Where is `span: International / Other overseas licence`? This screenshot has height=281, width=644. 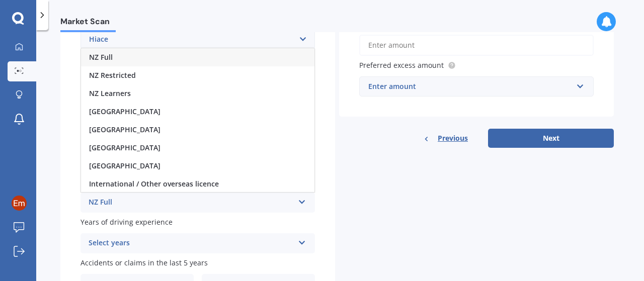 span: International / Other overseas licence is located at coordinates (154, 184).